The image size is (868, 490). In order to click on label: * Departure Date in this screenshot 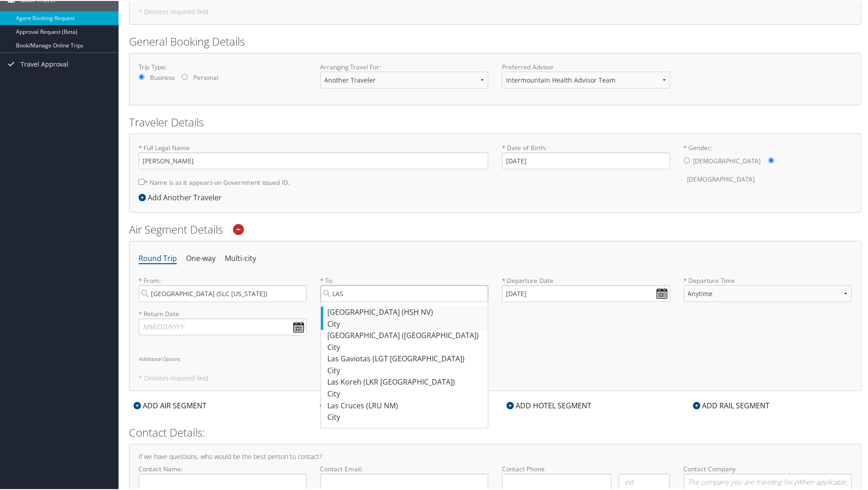, I will do `click(586, 280)`.